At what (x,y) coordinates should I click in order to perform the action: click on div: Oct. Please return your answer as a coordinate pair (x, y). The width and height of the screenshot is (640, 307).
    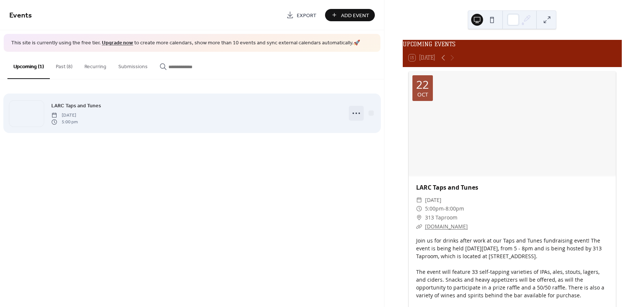
    Looking at the image, I should click on (423, 94).